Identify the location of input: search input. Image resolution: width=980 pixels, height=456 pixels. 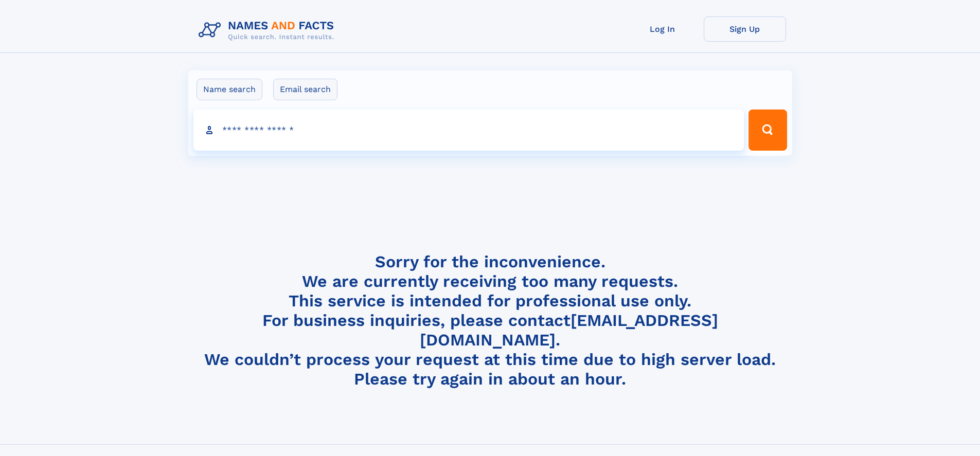
(469, 130).